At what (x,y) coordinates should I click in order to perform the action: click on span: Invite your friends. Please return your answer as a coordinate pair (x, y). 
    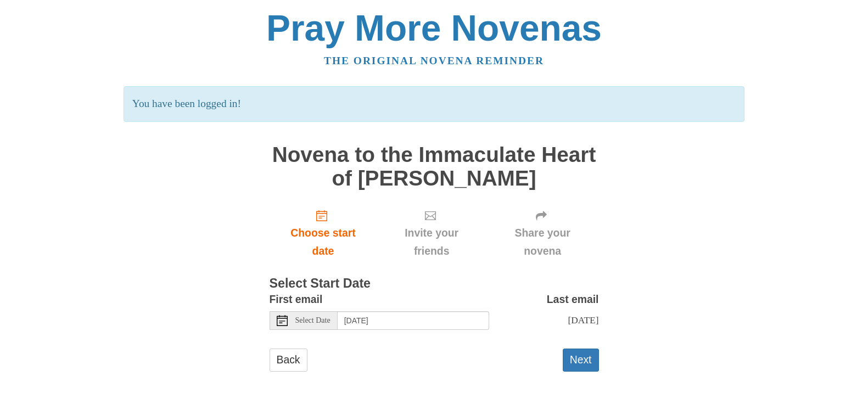
    Looking at the image, I should click on (431, 242).